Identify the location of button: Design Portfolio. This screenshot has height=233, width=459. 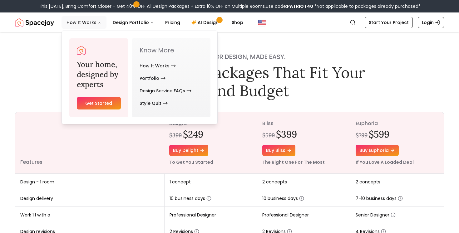
(133, 22).